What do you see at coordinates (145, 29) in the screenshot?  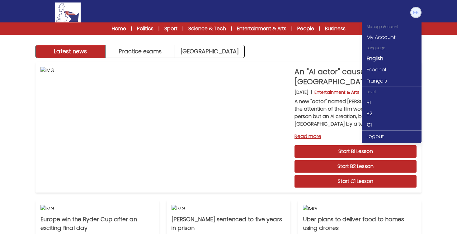 I see `a: Politics` at bounding box center [145, 29].